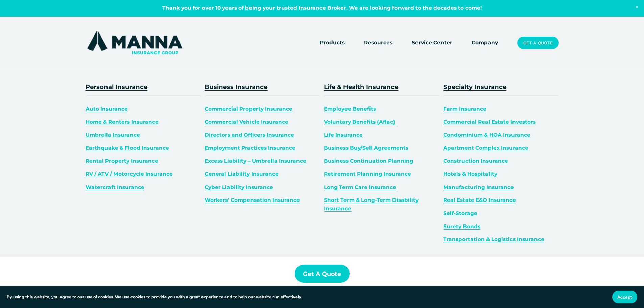 The image size is (644, 308). Describe the element at coordinates (107, 108) in the screenshot. I see `a: Auto Insurance` at that location.